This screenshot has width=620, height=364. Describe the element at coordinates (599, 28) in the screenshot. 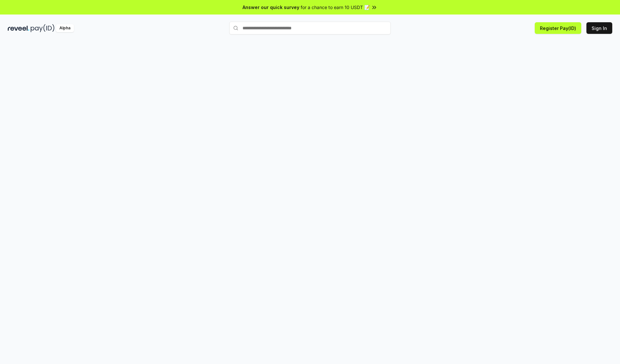

I see `button: Sign In` at that location.